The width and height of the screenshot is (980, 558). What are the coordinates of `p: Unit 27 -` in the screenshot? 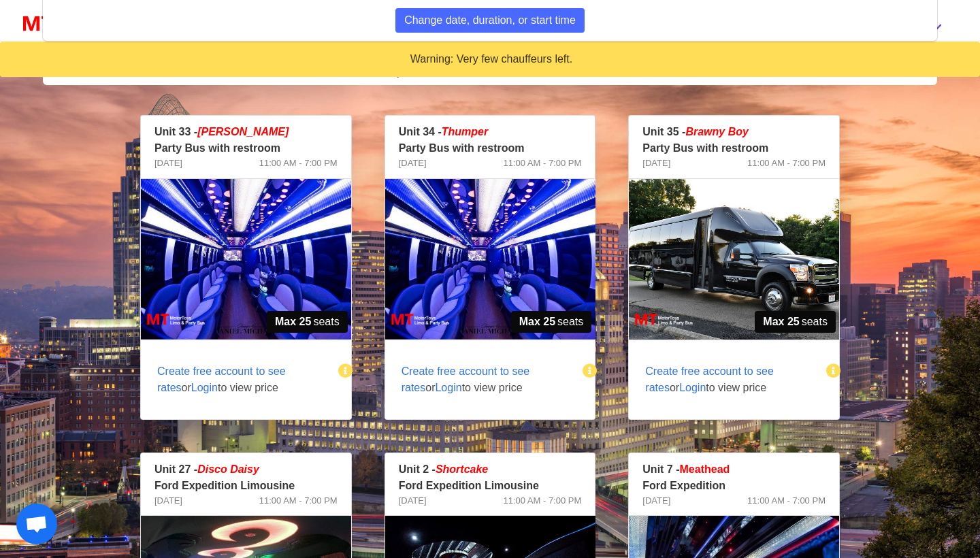 It's located at (245, 470).